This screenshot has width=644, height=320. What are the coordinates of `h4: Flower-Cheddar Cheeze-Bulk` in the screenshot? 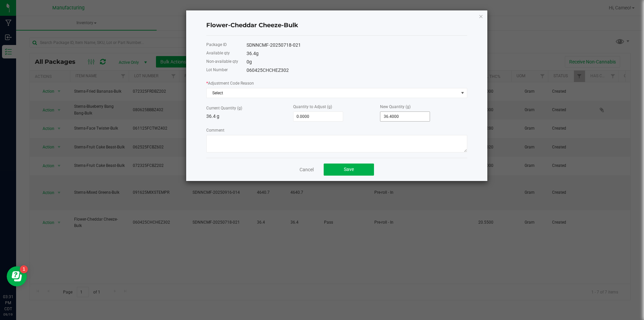 It's located at (337, 26).